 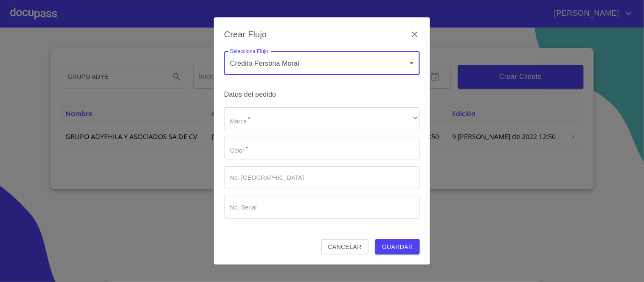 What do you see at coordinates (345, 247) in the screenshot?
I see `button: Cancelar` at bounding box center [345, 247].